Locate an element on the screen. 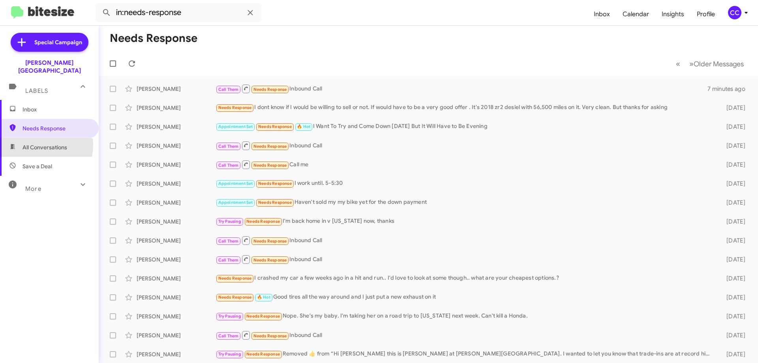 Image resolution: width=758 pixels, height=363 pixels. span: Labels is located at coordinates (37, 91).